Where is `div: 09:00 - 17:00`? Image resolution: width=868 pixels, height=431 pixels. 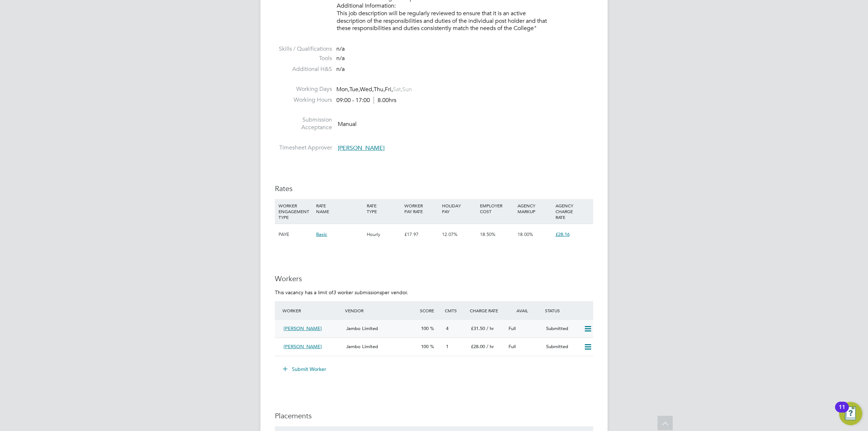 div: 09:00 - 17:00 is located at coordinates (366, 100).